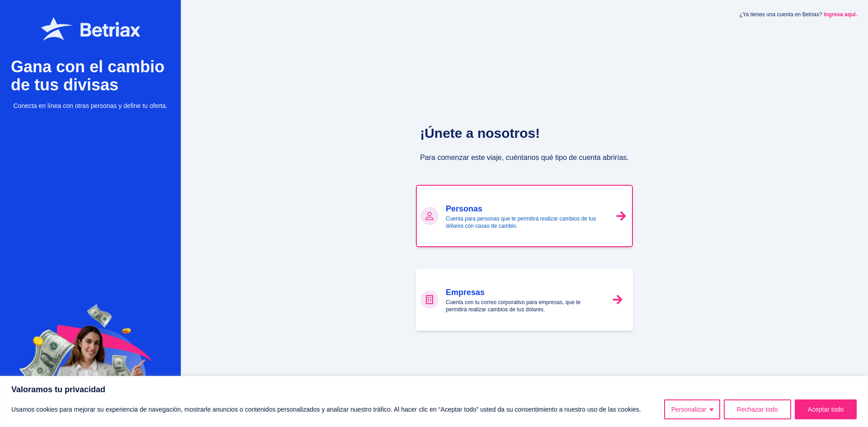 This screenshot has width=868, height=427. What do you see at coordinates (524, 216) in the screenshot?
I see `a: PersonasCuenta para personas que te permitirá realizar cambios de tus dólares con casas de cambio.` at bounding box center [524, 216].